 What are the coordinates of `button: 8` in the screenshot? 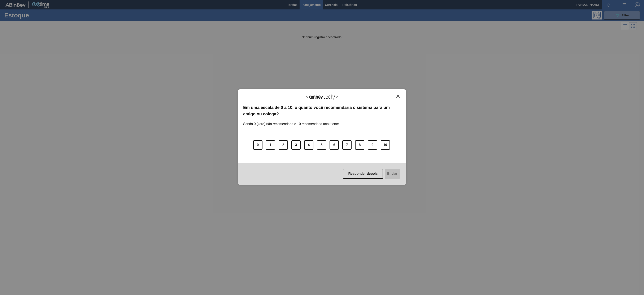 It's located at (360, 145).